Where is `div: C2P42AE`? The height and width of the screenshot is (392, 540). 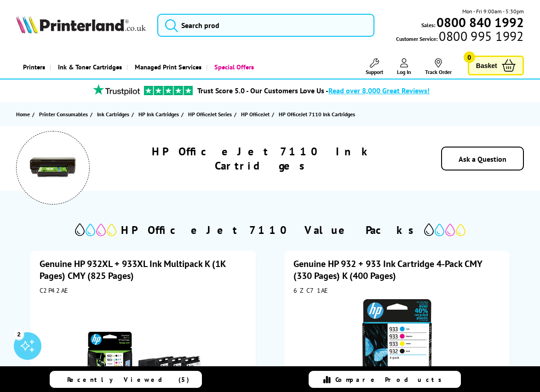 div: C2P42AE is located at coordinates (143, 290).